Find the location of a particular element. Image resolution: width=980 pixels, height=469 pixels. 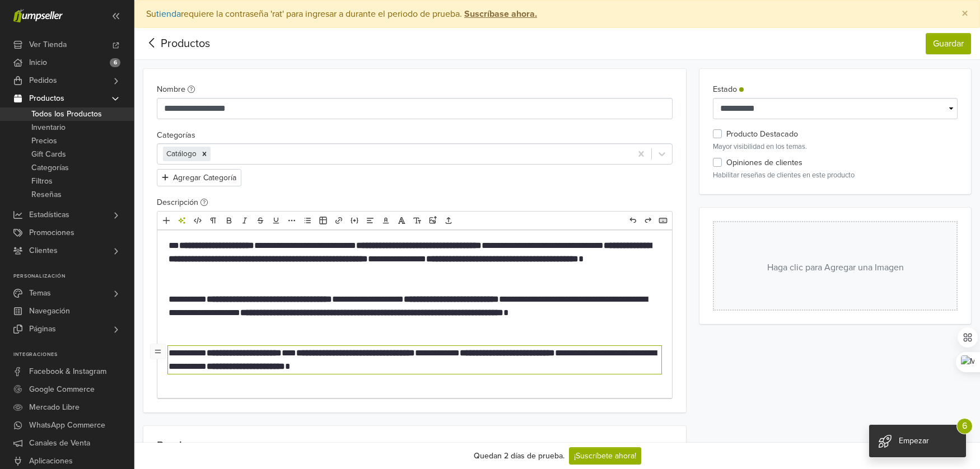

div: Empezar 6 is located at coordinates (918, 442).